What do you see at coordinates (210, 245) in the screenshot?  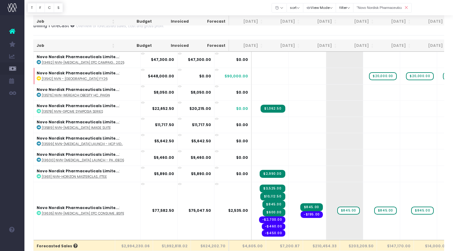 I see `th: $624,202.70` at bounding box center [210, 245].